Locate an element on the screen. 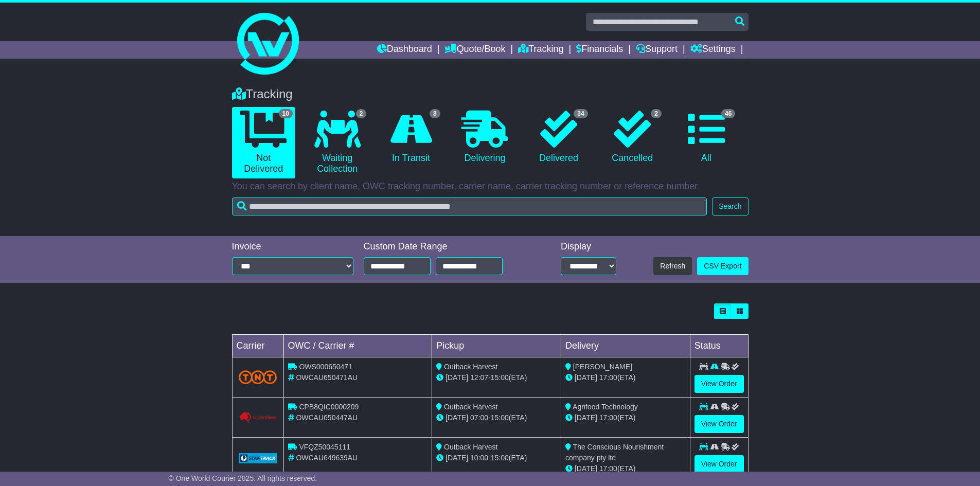 The width and height of the screenshot is (980, 486). td: Pickup is located at coordinates (497, 346).